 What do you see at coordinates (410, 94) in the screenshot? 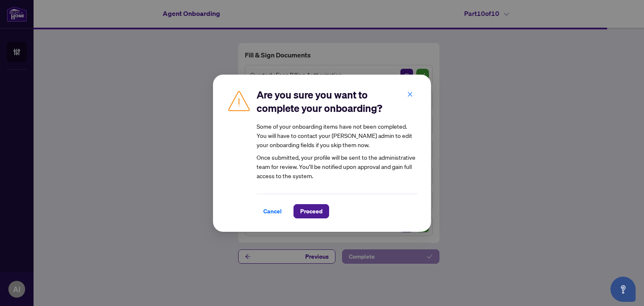
I see `span: close` at bounding box center [410, 94].